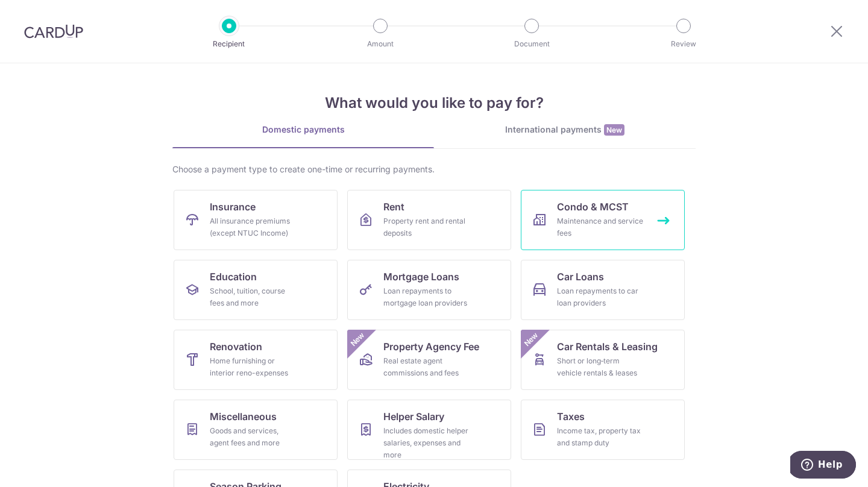 The image size is (868, 487). I want to click on div: Loan repayments to mortgage loan providers, so click(427, 297).